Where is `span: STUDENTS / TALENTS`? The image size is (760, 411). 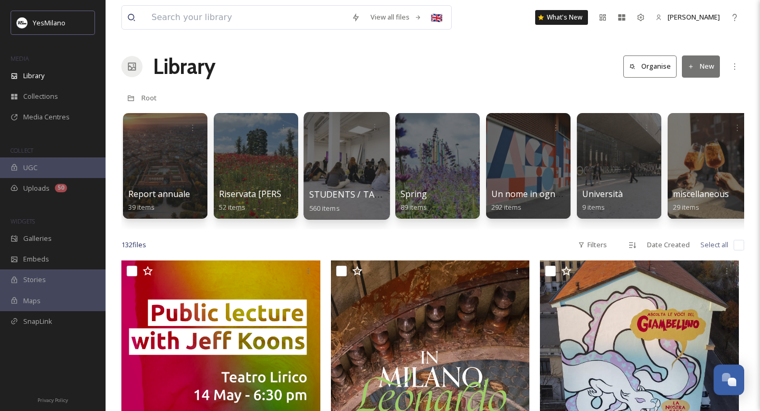
span: STUDENTS / TALENTS is located at coordinates (355, 194).